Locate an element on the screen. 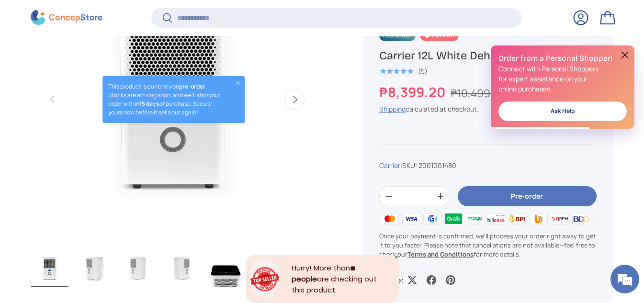  img: gcash is located at coordinates (433, 219).